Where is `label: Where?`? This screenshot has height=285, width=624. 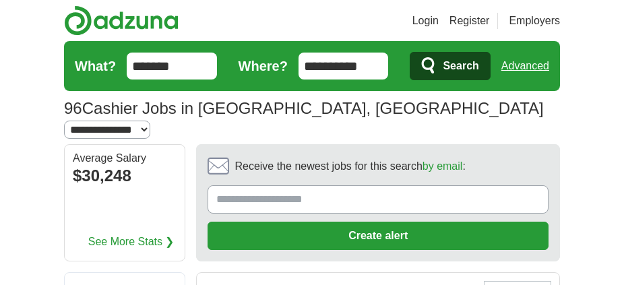
label: Where? is located at coordinates (263, 66).